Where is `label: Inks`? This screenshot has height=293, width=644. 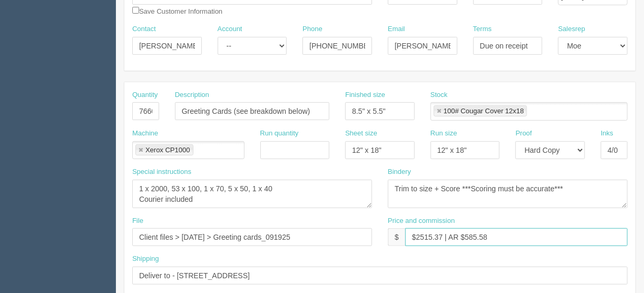 label: Inks is located at coordinates (607, 134).